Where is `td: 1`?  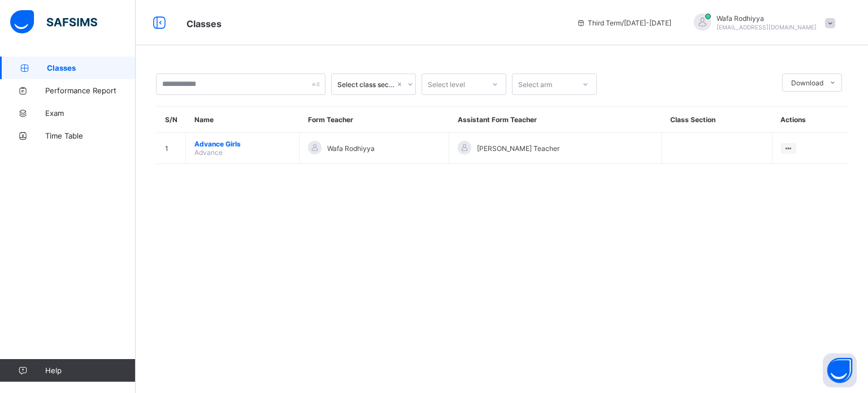 td: 1 is located at coordinates (171, 148).